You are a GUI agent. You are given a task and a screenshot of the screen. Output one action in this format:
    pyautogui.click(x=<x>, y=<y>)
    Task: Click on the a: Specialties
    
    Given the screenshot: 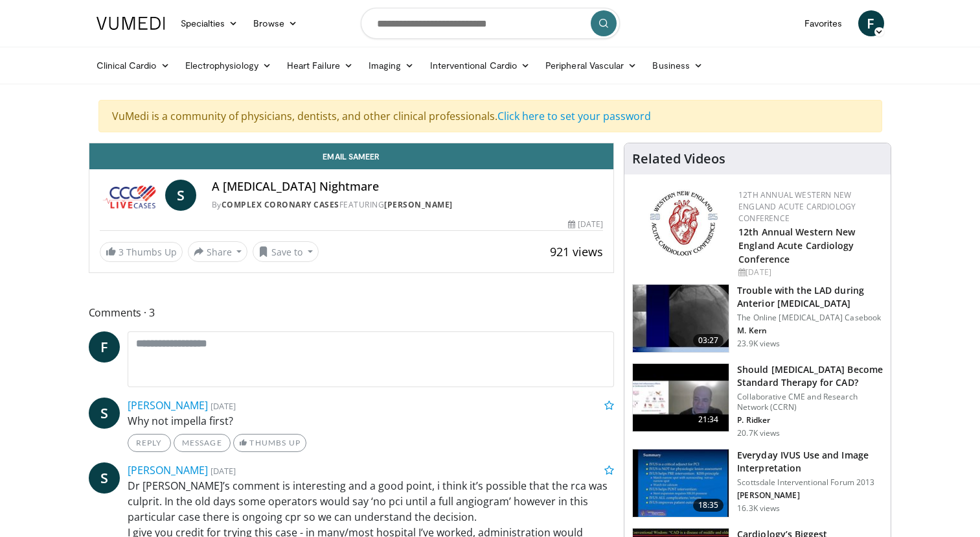 What is the action you would take?
    pyautogui.click(x=210, y=23)
    